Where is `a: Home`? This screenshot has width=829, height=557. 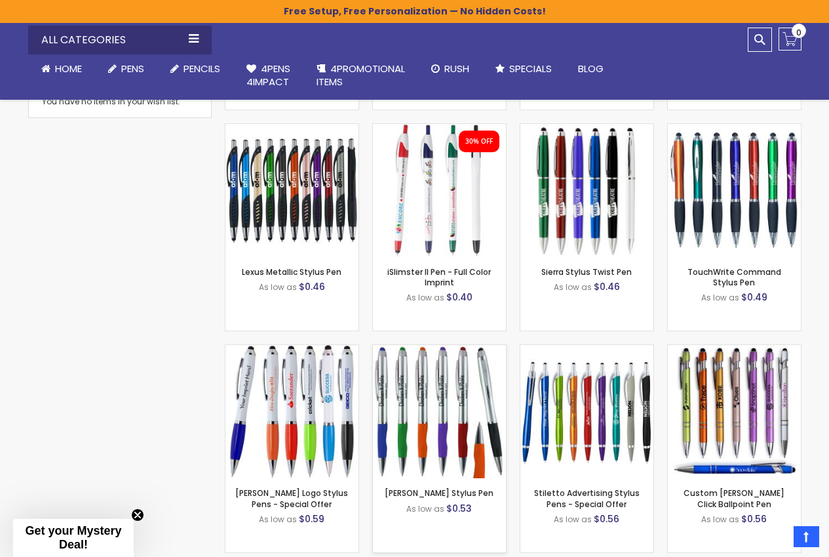 a: Home is located at coordinates (62, 69).